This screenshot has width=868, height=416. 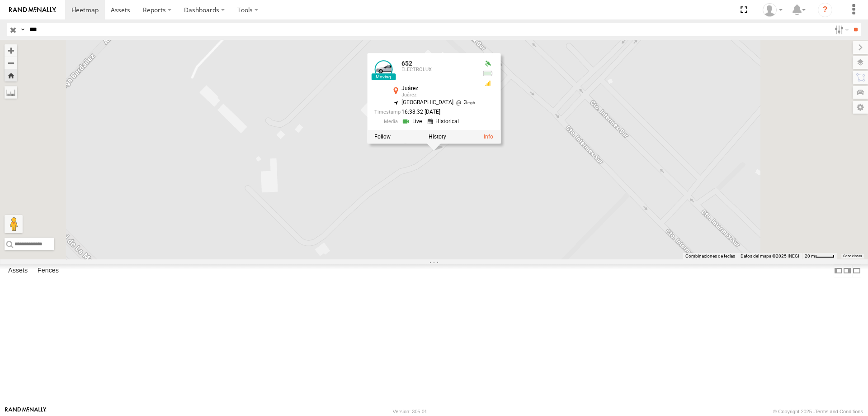 I want to click on label: Search Query, so click(x=22, y=30).